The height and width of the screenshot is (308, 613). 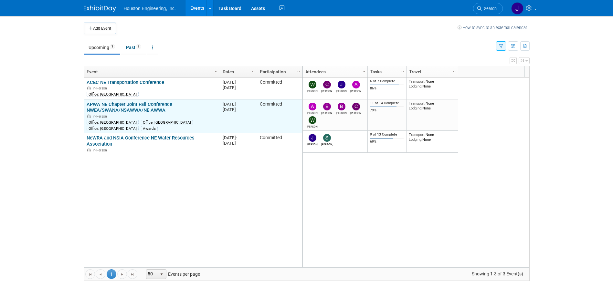 I want to click on div: 9 of 13 Complete, so click(x=387, y=135).